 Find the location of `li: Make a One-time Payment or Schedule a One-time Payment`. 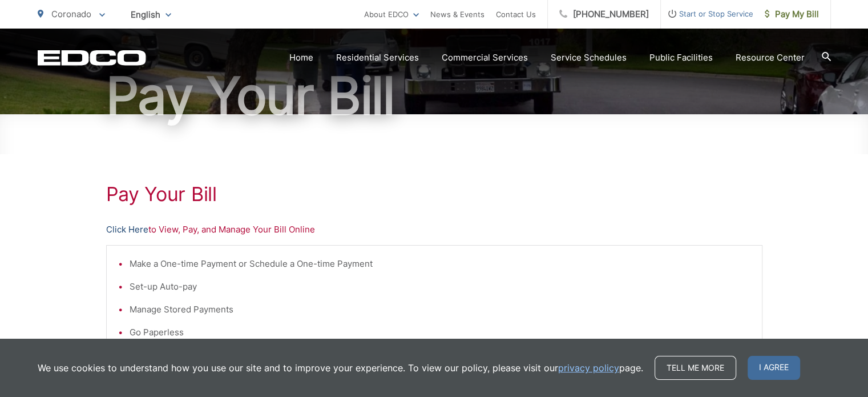

li: Make a One-time Payment or Schedule a One-time Payment is located at coordinates (440, 264).